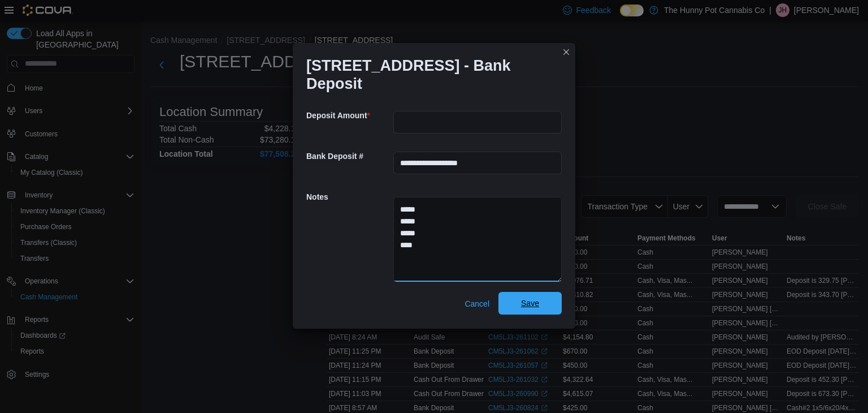  I want to click on h5: Deposit Amount, so click(349, 115).